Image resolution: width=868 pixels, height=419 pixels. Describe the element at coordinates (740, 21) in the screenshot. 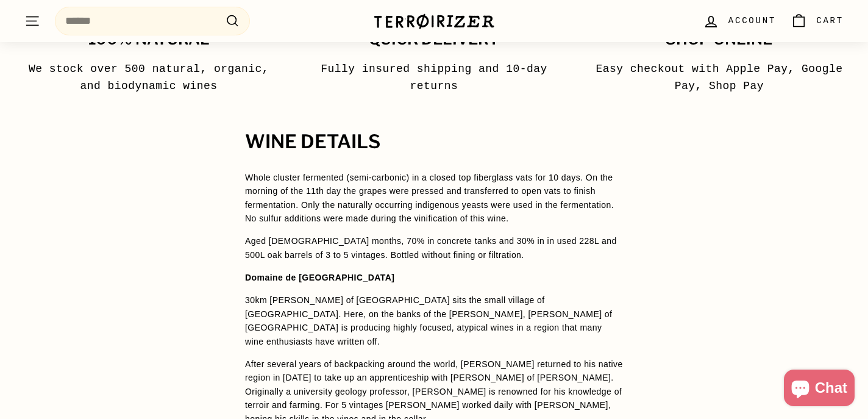

I see `a: Account` at that location.